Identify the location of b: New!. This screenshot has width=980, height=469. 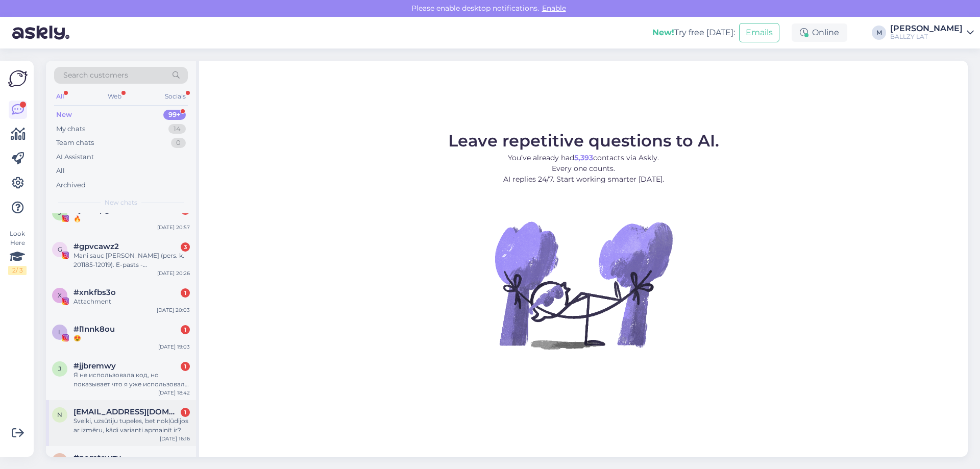
(663, 32).